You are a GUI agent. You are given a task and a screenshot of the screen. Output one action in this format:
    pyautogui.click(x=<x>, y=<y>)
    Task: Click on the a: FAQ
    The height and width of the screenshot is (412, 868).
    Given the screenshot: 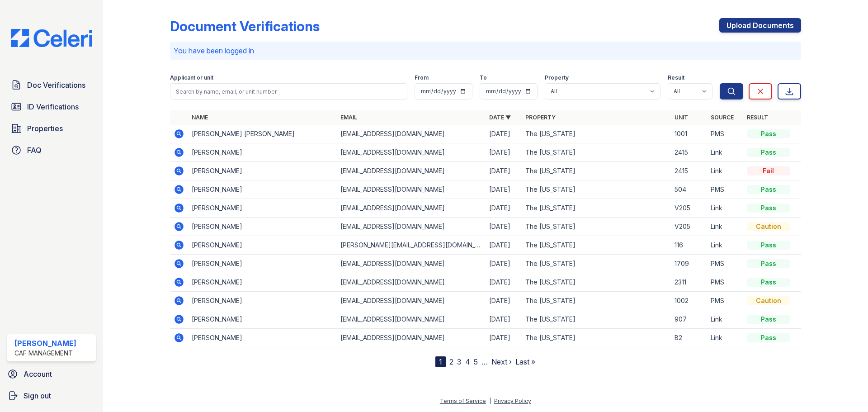 What is the action you would take?
    pyautogui.click(x=52, y=150)
    